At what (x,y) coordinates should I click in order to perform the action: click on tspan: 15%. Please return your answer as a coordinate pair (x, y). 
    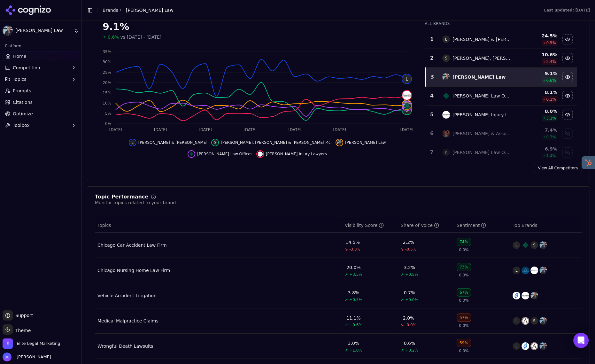
    Looking at the image, I should click on (107, 93).